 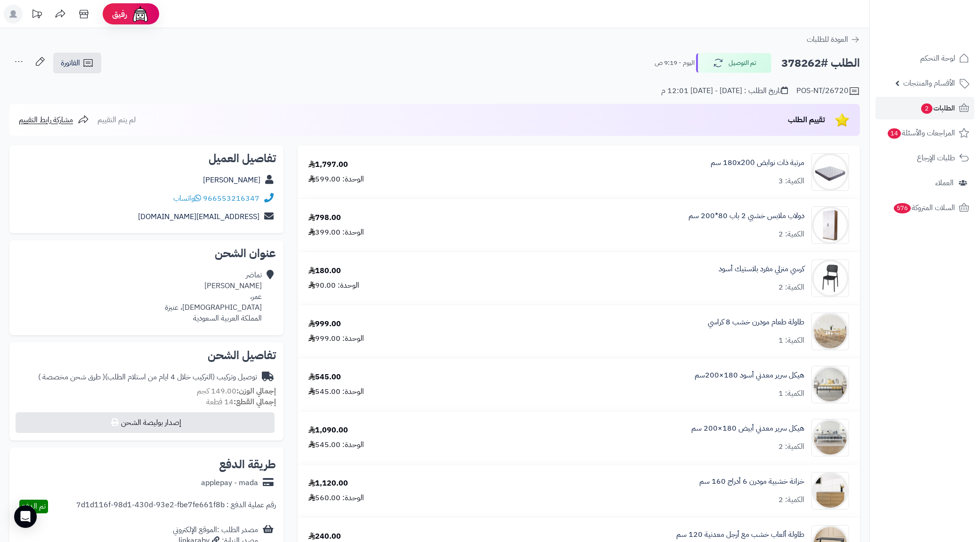 What do you see at coordinates (925, 158) in the screenshot?
I see `a: طلبات الإرجاع` at bounding box center [925, 158].